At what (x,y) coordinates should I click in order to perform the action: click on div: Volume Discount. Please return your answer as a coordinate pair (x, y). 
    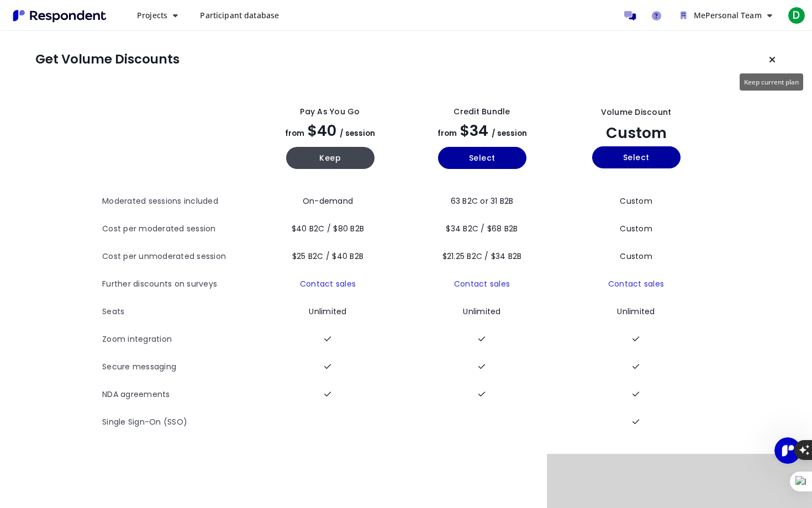
    Looking at the image, I should click on (636, 112).